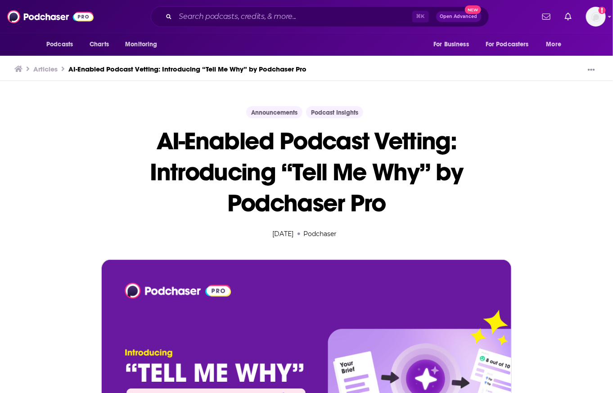  I want to click on span: More, so click(554, 45).